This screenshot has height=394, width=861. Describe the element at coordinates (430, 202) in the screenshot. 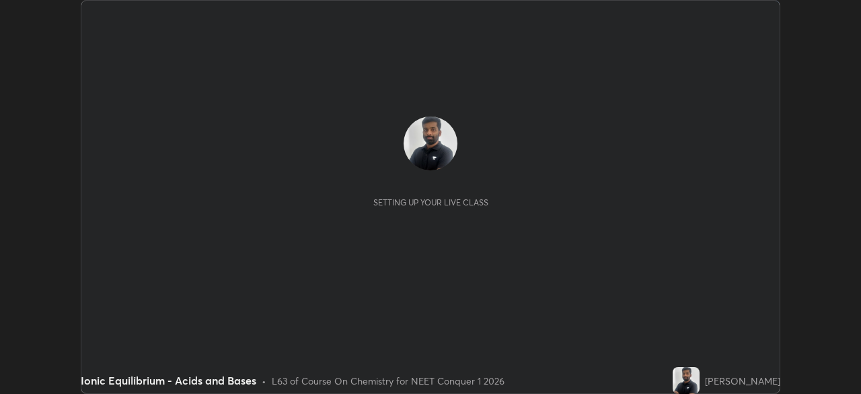

I see `div: Setting up your live class` at that location.